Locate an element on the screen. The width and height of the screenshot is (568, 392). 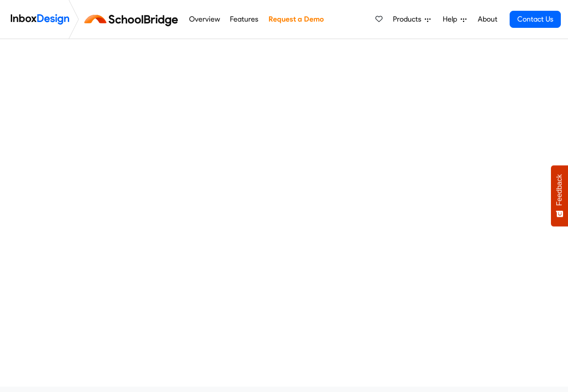
button: Feedback - Show survey is located at coordinates (560, 196).